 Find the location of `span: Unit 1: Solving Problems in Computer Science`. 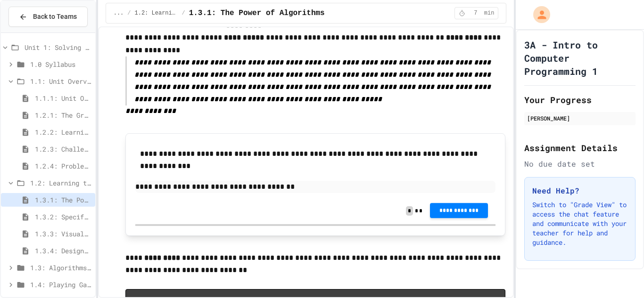

span: Unit 1: Solving Problems in Computer Science is located at coordinates (58, 47).